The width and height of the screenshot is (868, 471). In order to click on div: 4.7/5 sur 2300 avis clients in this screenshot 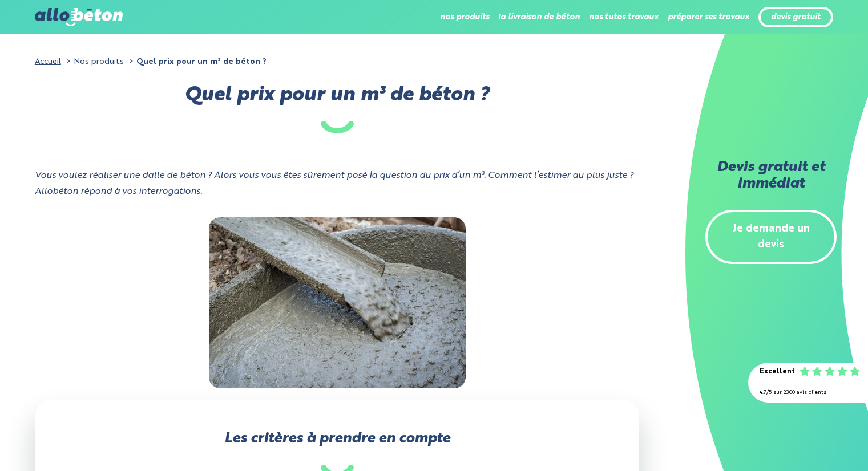, I will do `click(808, 393)`.